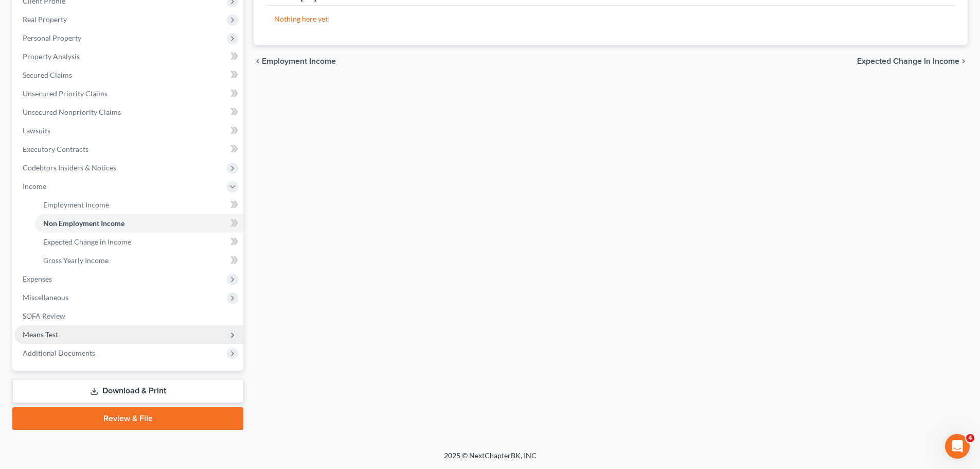  I want to click on span: Miscellaneous, so click(45, 297).